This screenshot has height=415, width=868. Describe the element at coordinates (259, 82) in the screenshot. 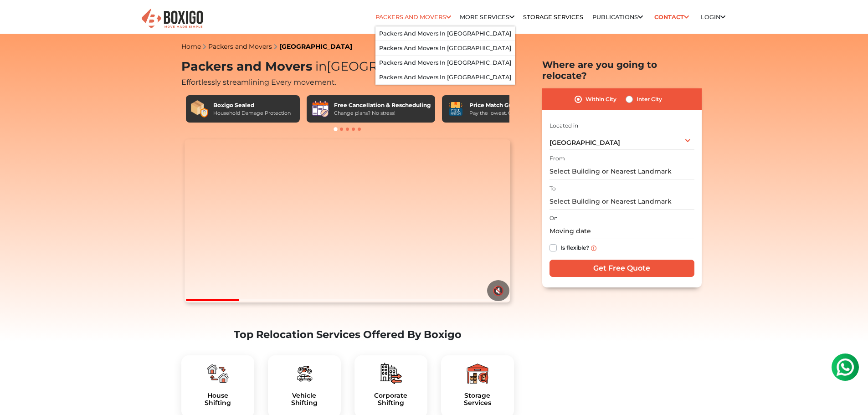

I see `span: Effortlessly streamlining Every movement.` at that location.